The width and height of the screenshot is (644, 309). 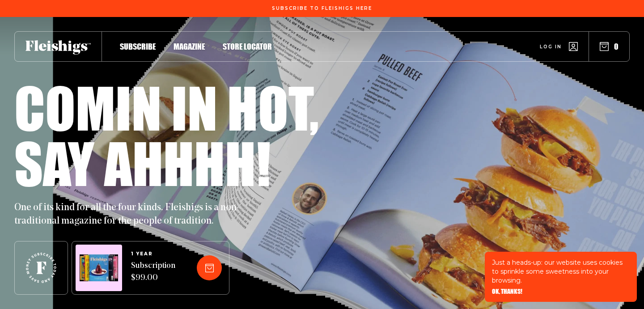 What do you see at coordinates (322, 8) in the screenshot?
I see `a: Subscribe To Fleishigs Here` at bounding box center [322, 8].